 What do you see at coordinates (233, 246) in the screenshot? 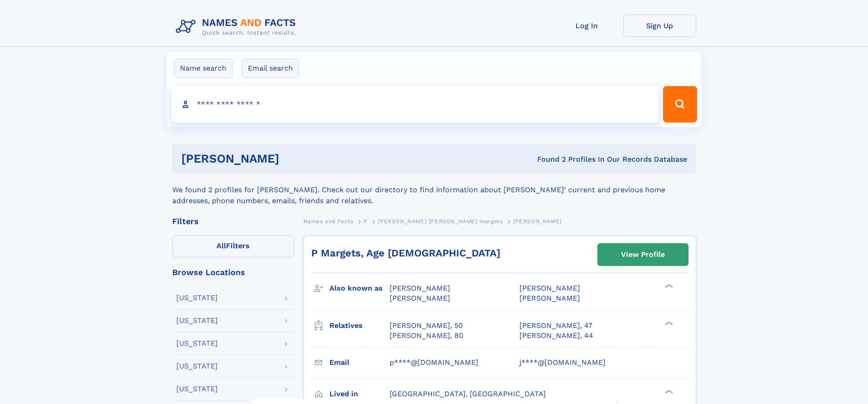
I see `label: Filters` at bounding box center [233, 246].